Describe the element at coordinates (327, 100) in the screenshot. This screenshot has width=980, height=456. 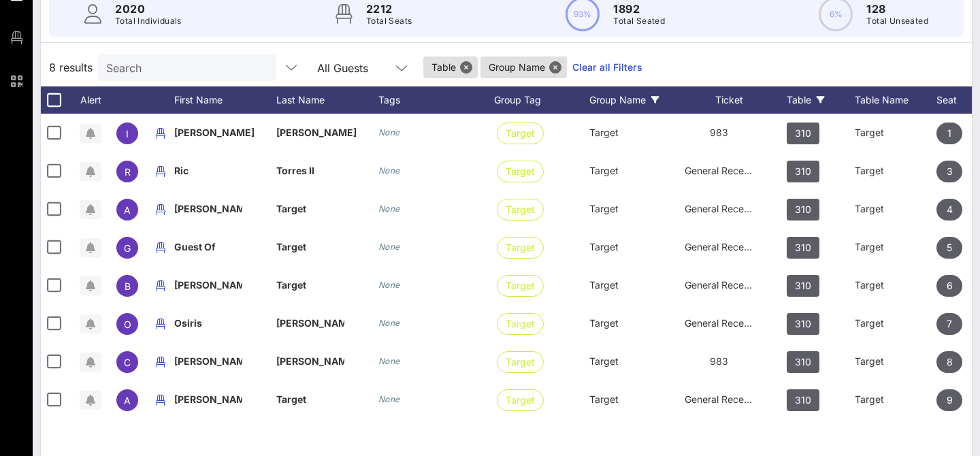
I see `div: Last Name` at that location.